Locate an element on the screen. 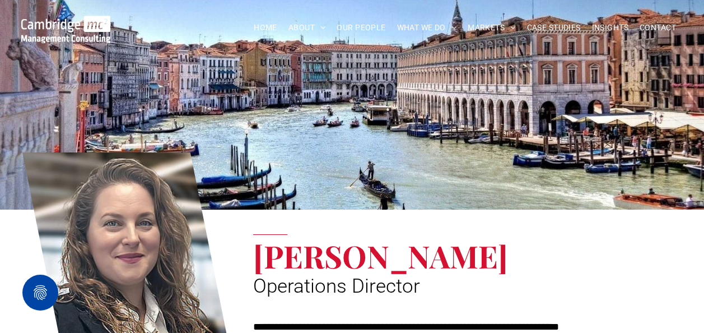 This screenshot has height=333, width=704. a: Your Business Transformed | Cambridge Management Consulting is located at coordinates (66, 23).